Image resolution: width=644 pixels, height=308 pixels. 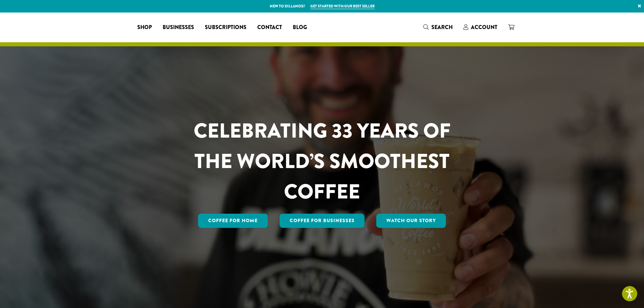 I want to click on a: Search, so click(x=437, y=27).